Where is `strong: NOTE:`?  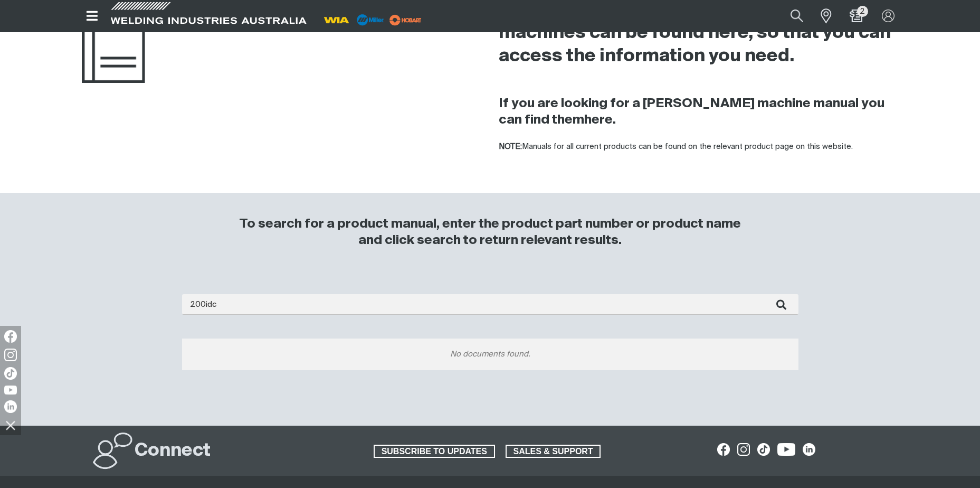
strong: NOTE: is located at coordinates (511, 146).